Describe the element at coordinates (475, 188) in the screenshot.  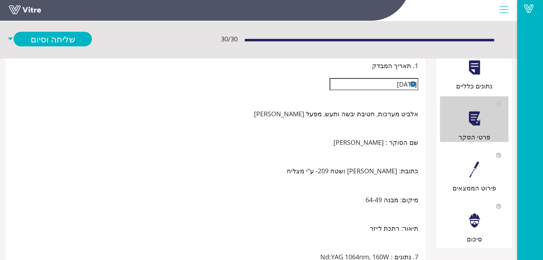
I see `div: פירוט הממצאים` at that location.